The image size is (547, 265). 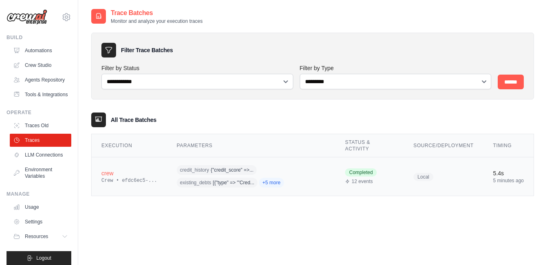 What do you see at coordinates (40, 222) in the screenshot?
I see `a: Settings` at bounding box center [40, 222].